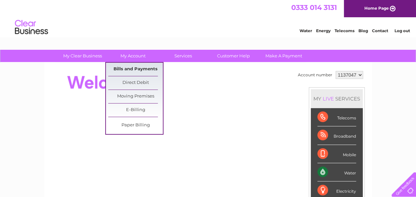 The image size is (416, 197). Describe the element at coordinates (31, 27) in the screenshot. I see `img: logo.png` at that location.